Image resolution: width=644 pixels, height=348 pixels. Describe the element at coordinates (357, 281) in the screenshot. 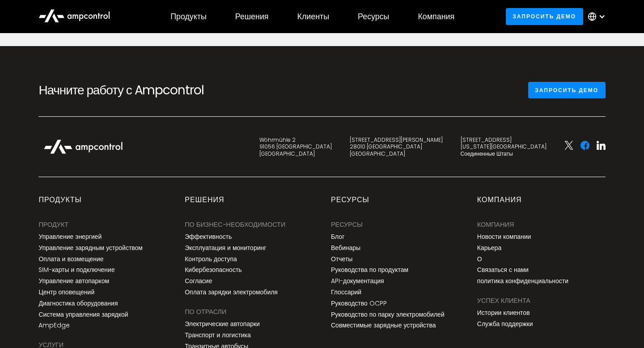

I see `font: API-документация` at that location.